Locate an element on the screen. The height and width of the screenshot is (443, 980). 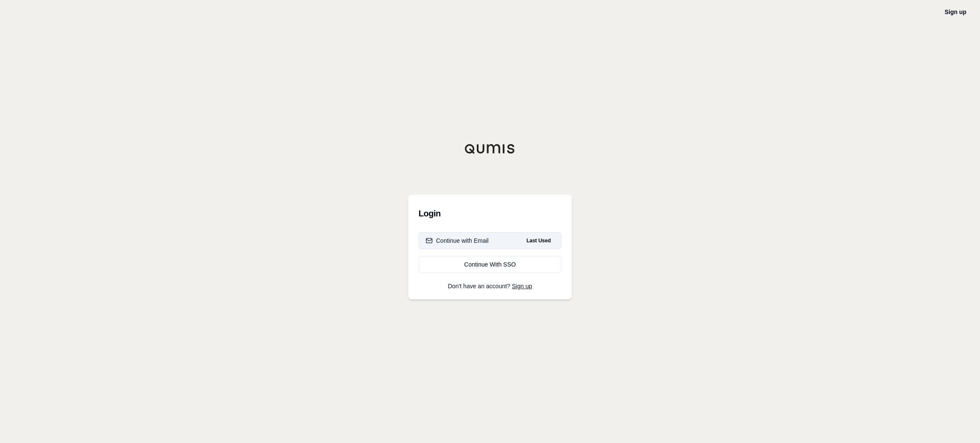
button: Continue with EmailLast Used is located at coordinates (490, 241).